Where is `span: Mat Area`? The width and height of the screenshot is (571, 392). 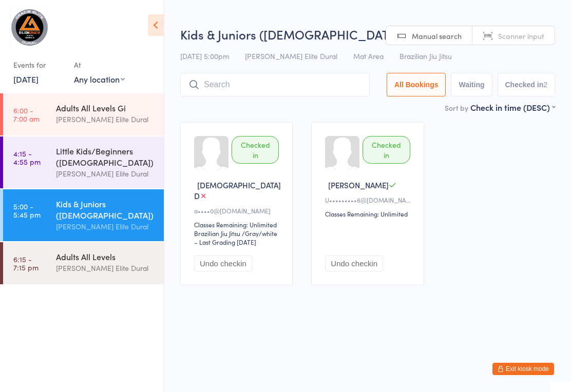 span: Mat Area is located at coordinates (368, 56).